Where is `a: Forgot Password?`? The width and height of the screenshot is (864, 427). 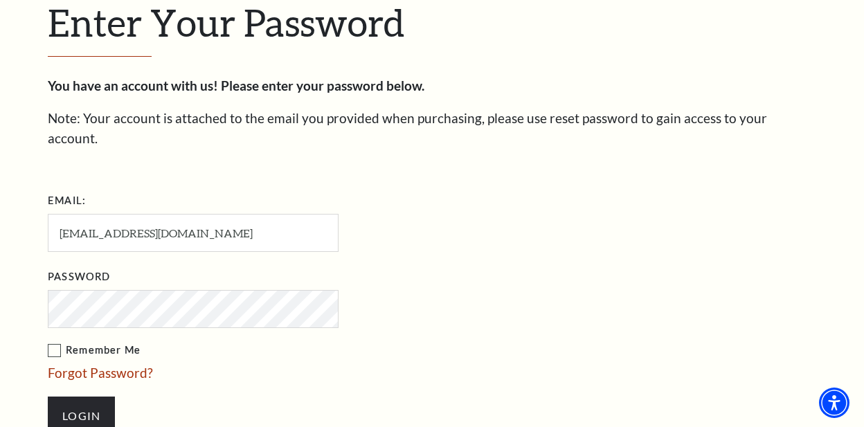 a: Forgot Password? is located at coordinates (100, 372).